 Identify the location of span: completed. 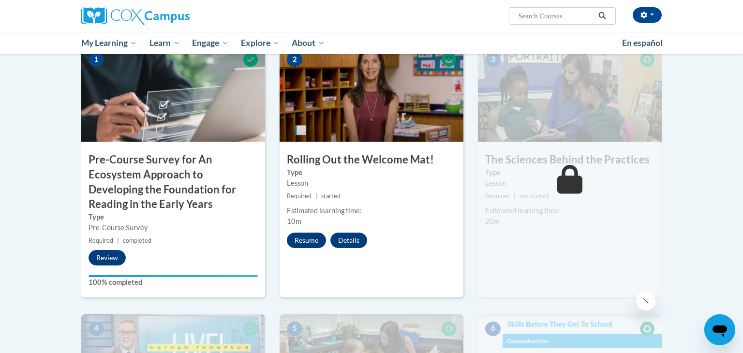
(137, 240).